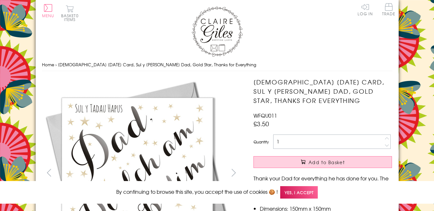 The height and width of the screenshot is (211, 434). Describe the element at coordinates (299, 192) in the screenshot. I see `span: Yes, I accept` at that location.